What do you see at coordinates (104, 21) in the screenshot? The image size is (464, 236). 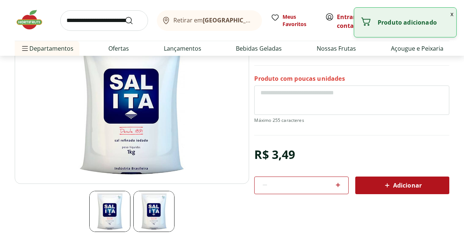 I see `input: search` at bounding box center [104, 21].